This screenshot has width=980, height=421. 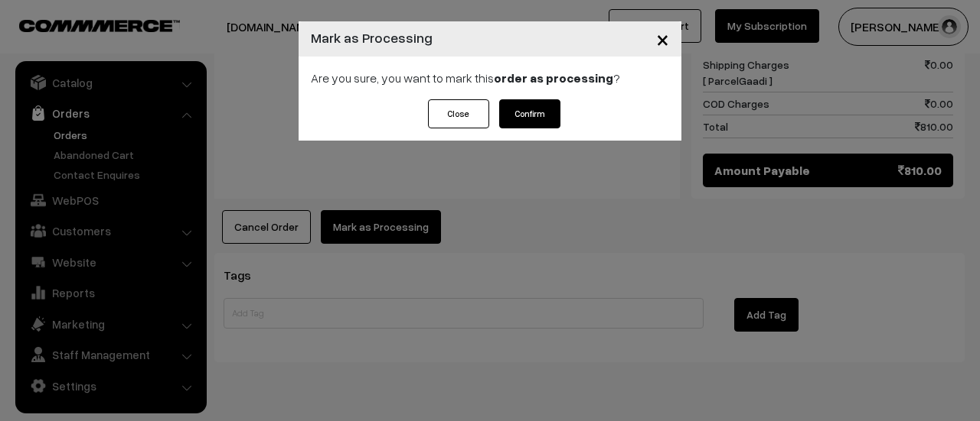 What do you see at coordinates (529, 114) in the screenshot?
I see `button: Confirm` at bounding box center [529, 114].